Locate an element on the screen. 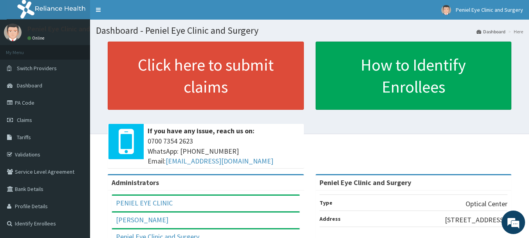 Image resolution: width=529 pixels, height=238 pixels. a: Click here to submit claims is located at coordinates (206, 76).